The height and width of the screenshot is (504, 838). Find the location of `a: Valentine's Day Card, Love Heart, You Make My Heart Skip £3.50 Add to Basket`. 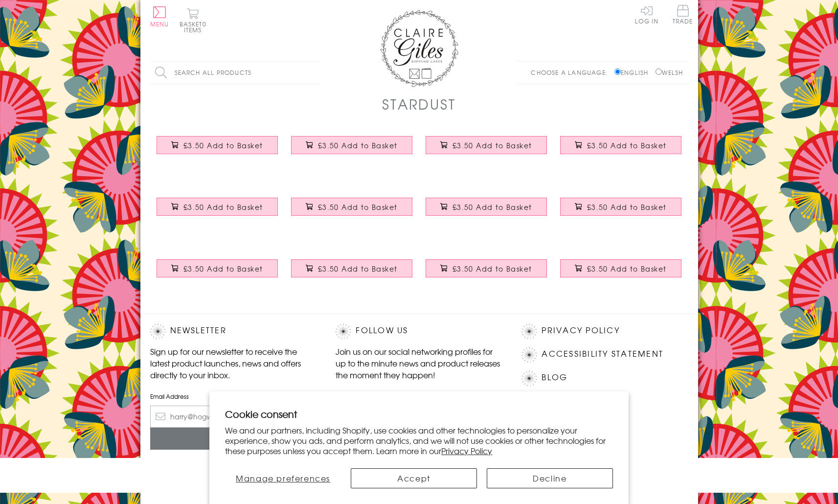

a: Valentine's Day Card, Love Heart, You Make My Heart Skip £3.50 Add to Basket is located at coordinates (487, 150).